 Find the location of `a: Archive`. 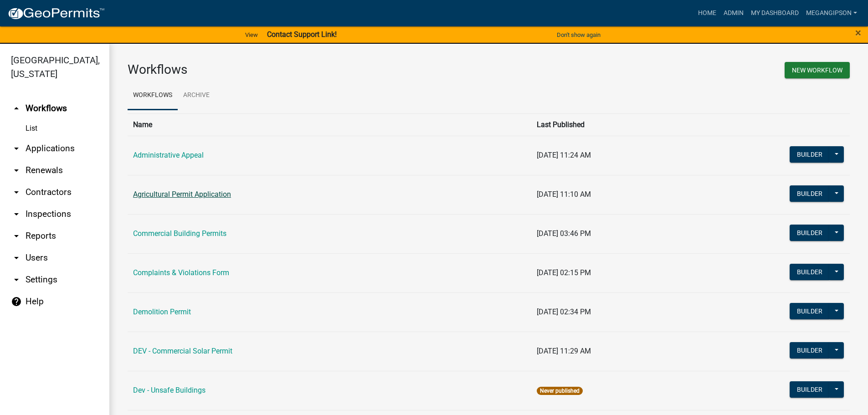

a: Archive is located at coordinates (196, 96).